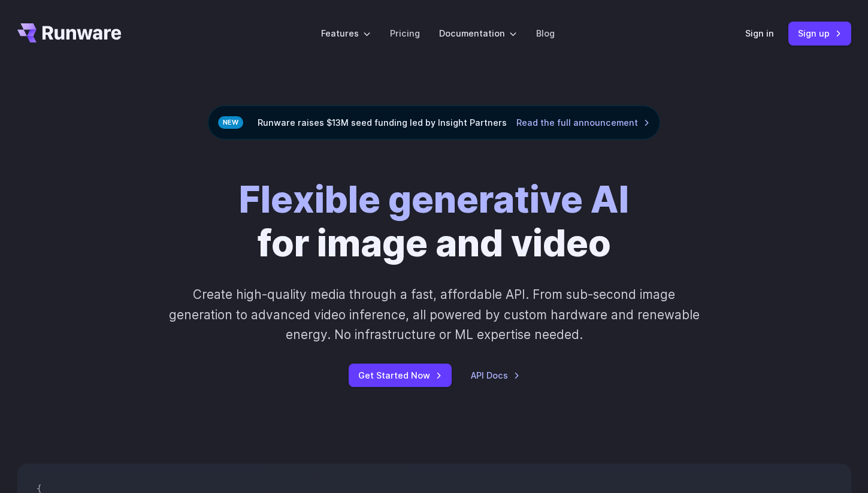 The image size is (868, 493). I want to click on a: API Docs, so click(496, 375).